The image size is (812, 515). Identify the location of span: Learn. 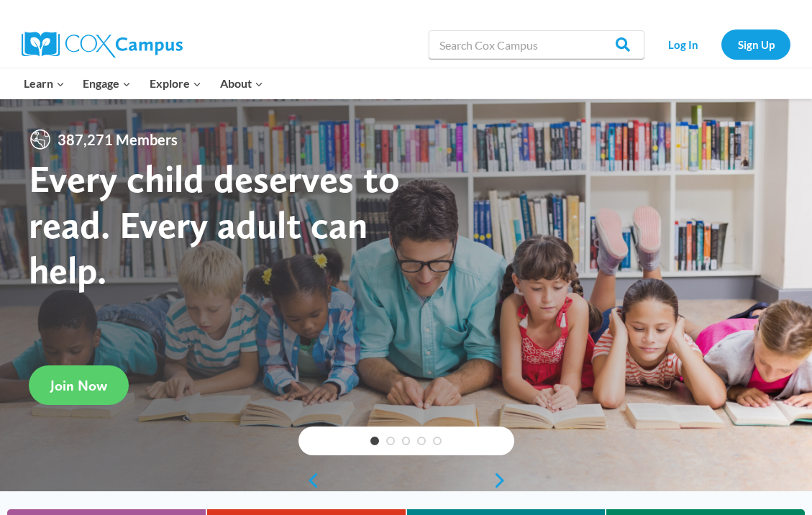
(44, 83).